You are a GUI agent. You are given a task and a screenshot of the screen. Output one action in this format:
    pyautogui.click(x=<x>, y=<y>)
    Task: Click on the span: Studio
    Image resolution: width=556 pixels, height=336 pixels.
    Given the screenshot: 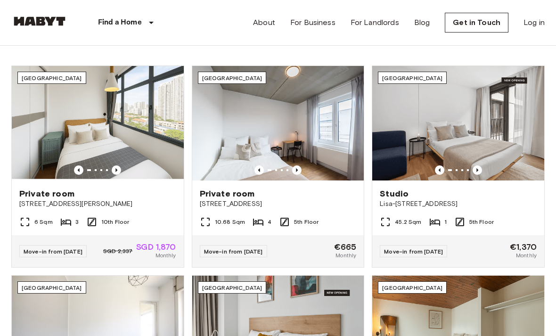 What is the action you would take?
    pyautogui.click(x=394, y=194)
    